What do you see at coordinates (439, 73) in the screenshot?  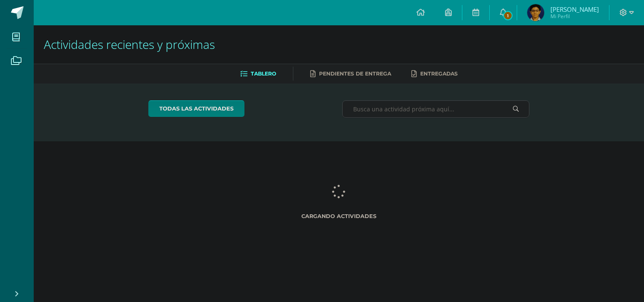 I see `span: Entregadas` at bounding box center [439, 73].